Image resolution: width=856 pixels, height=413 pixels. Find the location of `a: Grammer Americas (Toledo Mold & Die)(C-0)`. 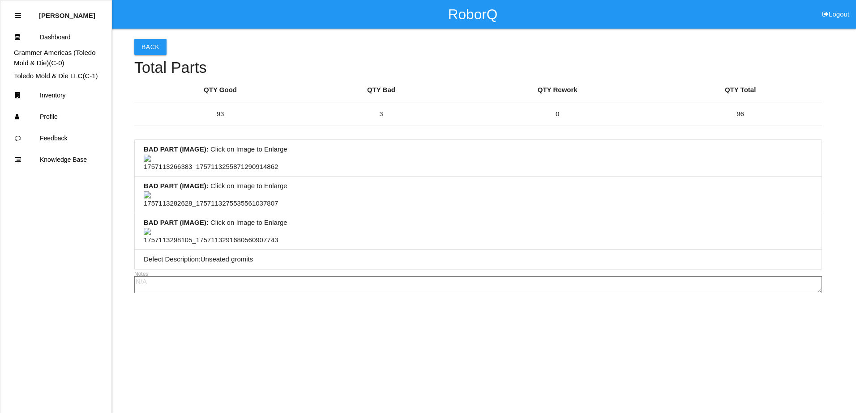

a: Grammer Americas (Toledo Mold & Die)(C-0) is located at coordinates (55, 58).